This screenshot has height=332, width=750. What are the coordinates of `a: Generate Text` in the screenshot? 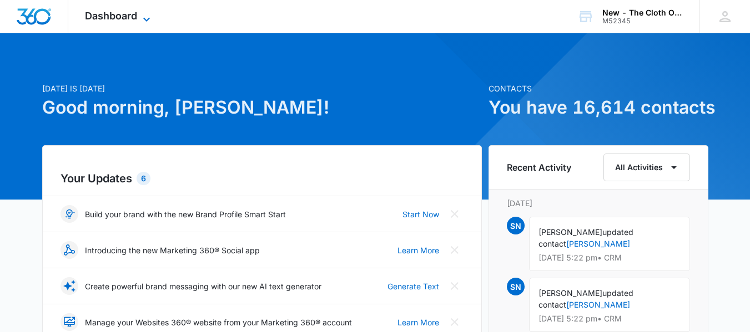 It's located at (413, 286).